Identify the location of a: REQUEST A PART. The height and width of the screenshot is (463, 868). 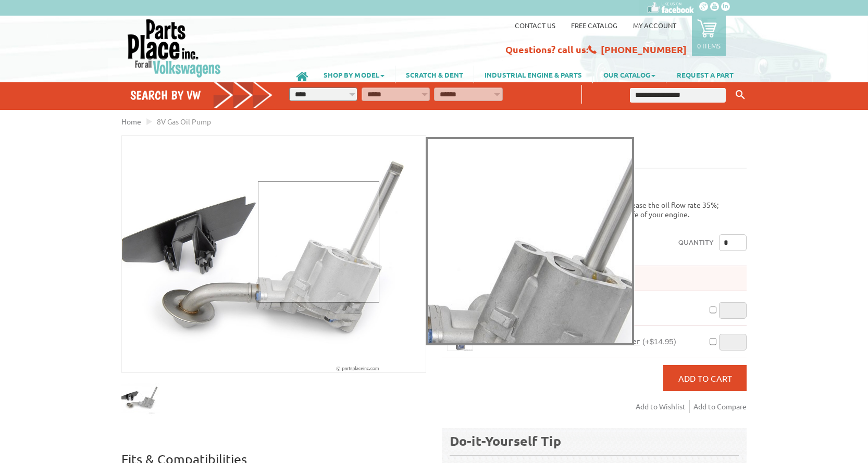
(705, 74).